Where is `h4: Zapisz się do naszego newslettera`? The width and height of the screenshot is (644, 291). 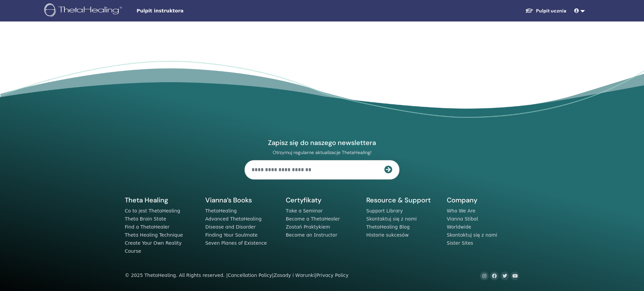 h4: Zapisz się do naszego newslettera is located at coordinates (322, 142).